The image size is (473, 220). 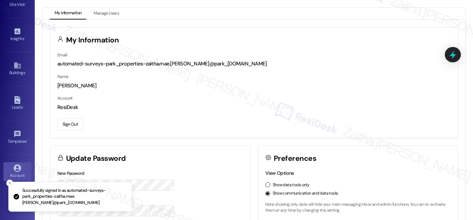 What do you see at coordinates (291, 185) in the screenshot?
I see `label: Show data tools only` at bounding box center [291, 185].